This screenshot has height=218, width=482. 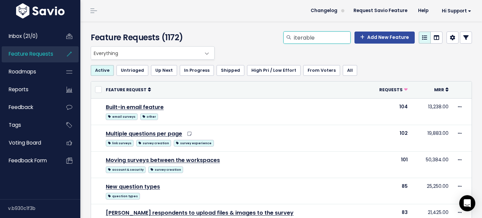 I want to click on img: logo-white.9d6f32f41409.svg, so click(x=40, y=11).